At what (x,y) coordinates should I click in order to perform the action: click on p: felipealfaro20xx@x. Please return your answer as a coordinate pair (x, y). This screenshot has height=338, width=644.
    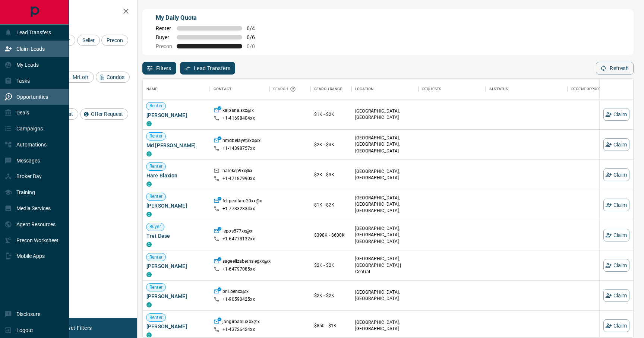
    Looking at the image, I should click on (242, 201).